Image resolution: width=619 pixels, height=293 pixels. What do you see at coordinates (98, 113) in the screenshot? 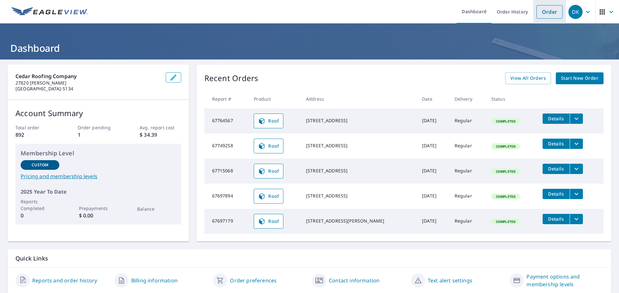
I see `p: Account Summary` at bounding box center [98, 113].